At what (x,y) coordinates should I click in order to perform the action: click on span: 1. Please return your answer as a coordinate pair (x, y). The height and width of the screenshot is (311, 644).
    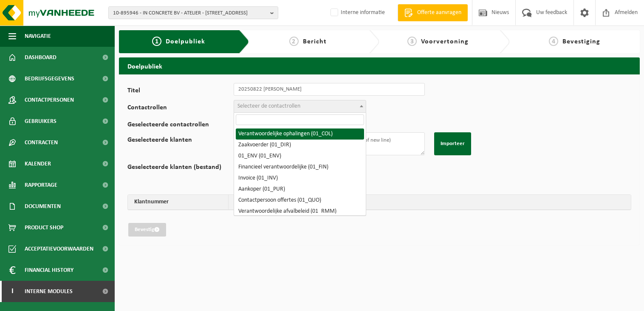
    Looking at the image, I should click on (157, 41).